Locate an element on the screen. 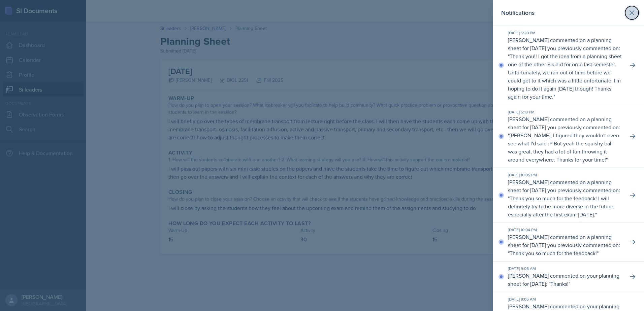  p: Thank you so much for the feedback! is located at coordinates (553, 253).